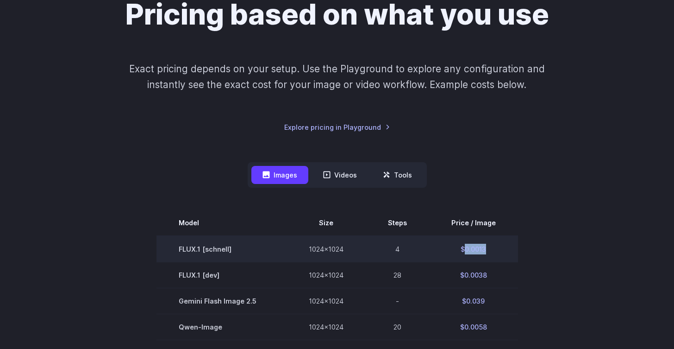  Describe the element at coordinates (280, 175) in the screenshot. I see `button: Images` at that location.